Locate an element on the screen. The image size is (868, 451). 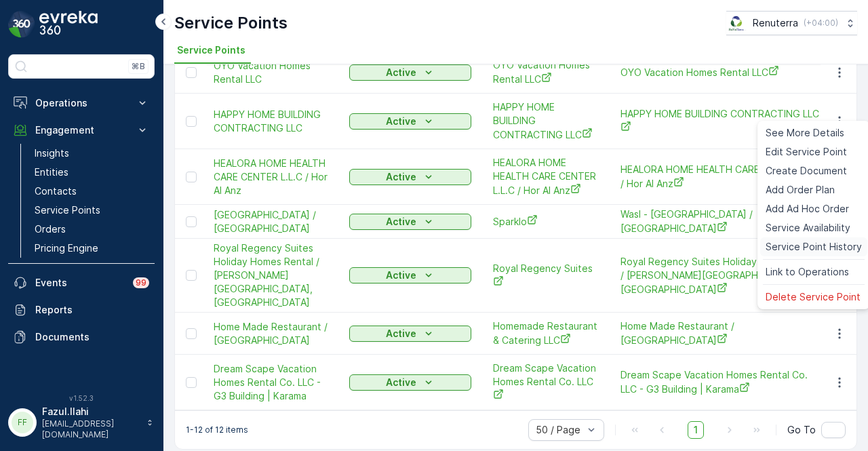
span: Add Order Plan is located at coordinates (800, 190).